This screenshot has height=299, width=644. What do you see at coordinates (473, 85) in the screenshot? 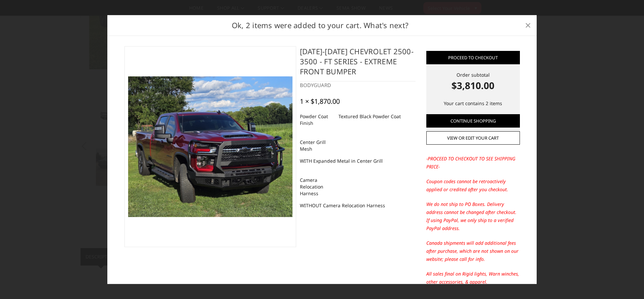
I see `strong: $3,810.00` at bounding box center [473, 85].